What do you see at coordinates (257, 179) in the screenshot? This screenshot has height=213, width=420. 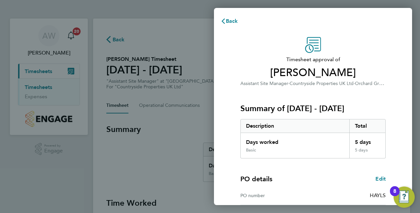 I see `h4: PO details` at bounding box center [257, 179].